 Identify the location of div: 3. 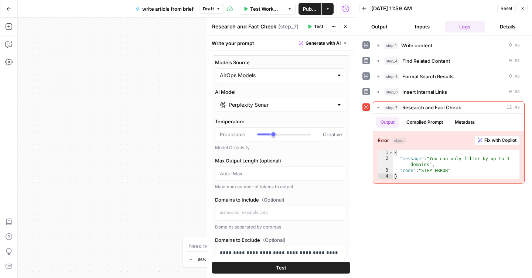
(385, 171).